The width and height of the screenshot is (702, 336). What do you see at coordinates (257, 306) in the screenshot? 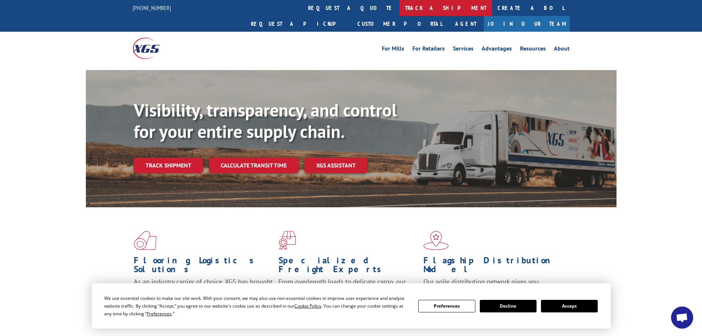
I see `div: We use essential cookies to make our site work. With your consent, we may also use non-essential ...` at bounding box center [257, 306].